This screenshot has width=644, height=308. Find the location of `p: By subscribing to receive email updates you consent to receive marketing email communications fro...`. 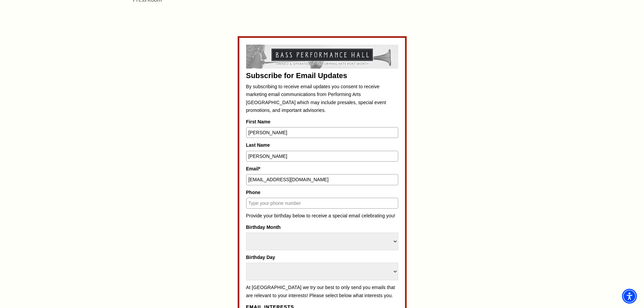

p: By subscribing to receive email updates you consent to receive marketing email communications fro... is located at coordinates (322, 99).